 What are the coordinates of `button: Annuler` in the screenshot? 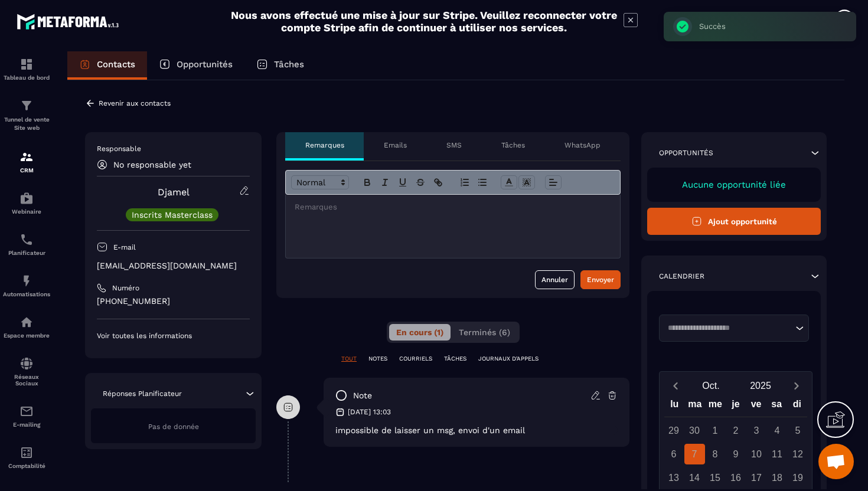 It's located at (554, 280).